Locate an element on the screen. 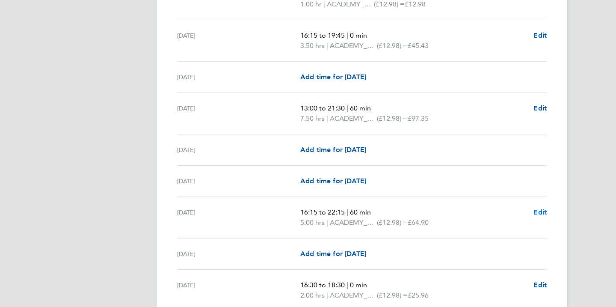 This screenshot has width=616, height=307. span: £97.35 is located at coordinates (418, 118).